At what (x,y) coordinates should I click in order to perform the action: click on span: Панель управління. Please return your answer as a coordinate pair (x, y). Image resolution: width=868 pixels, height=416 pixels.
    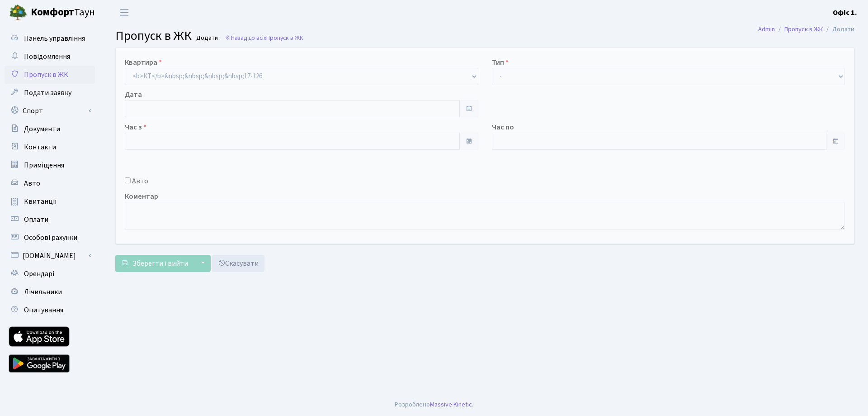
    Looking at the image, I should click on (54, 38).